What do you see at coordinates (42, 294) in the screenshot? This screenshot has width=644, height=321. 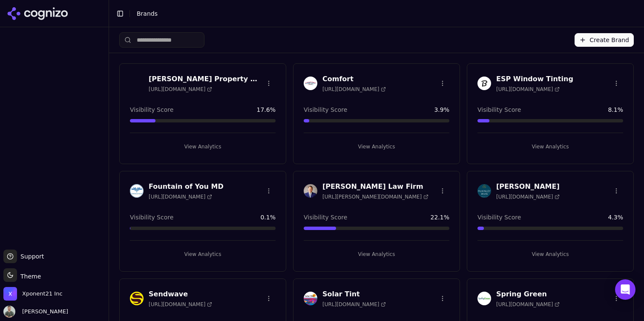 I see `span: Xponent21 Inc` at bounding box center [42, 294].